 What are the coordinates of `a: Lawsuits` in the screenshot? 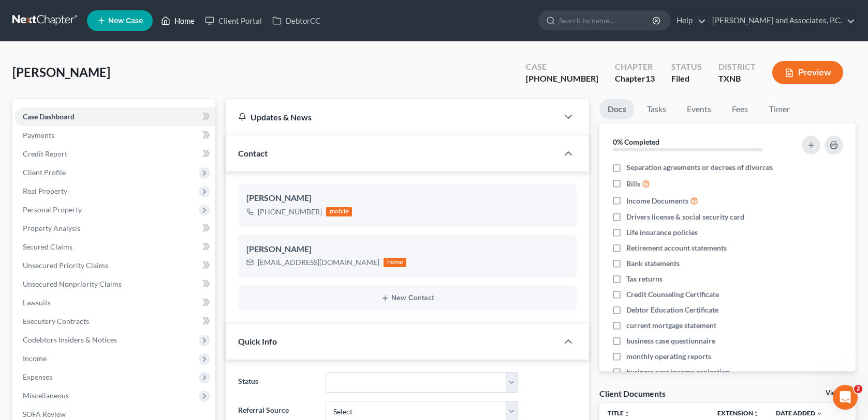 It's located at (115, 303).